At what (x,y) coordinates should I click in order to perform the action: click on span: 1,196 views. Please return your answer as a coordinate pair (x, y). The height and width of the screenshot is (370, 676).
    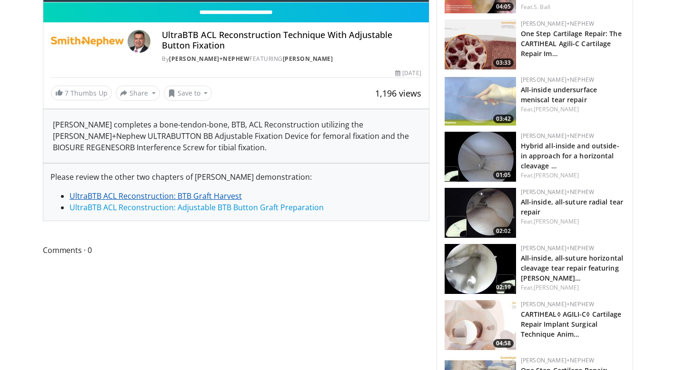
    Looking at the image, I should click on (398, 93).